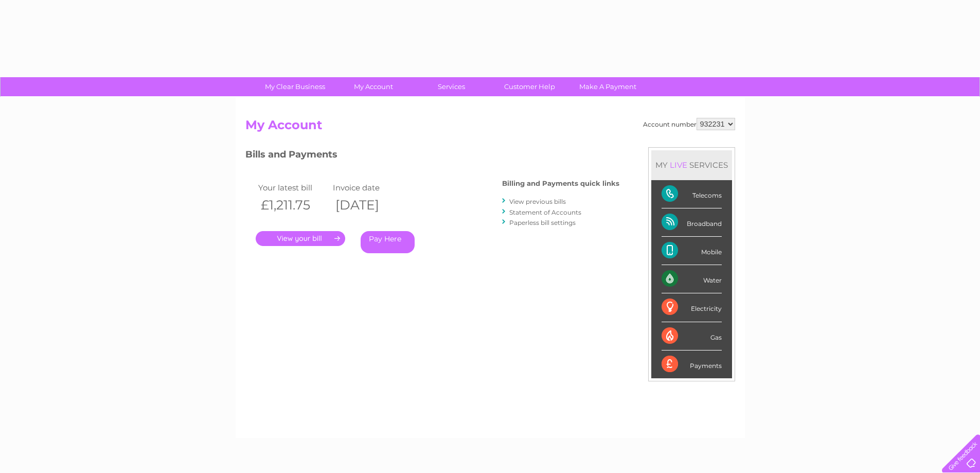 The height and width of the screenshot is (473, 980). I want to click on td: Invoice date, so click(367, 187).